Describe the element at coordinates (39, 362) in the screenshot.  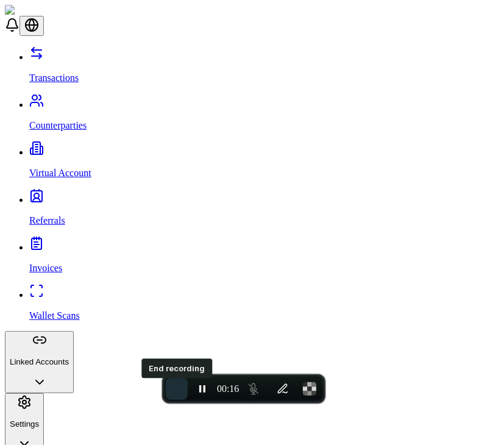
I see `button: Linked Accounts` at that location.